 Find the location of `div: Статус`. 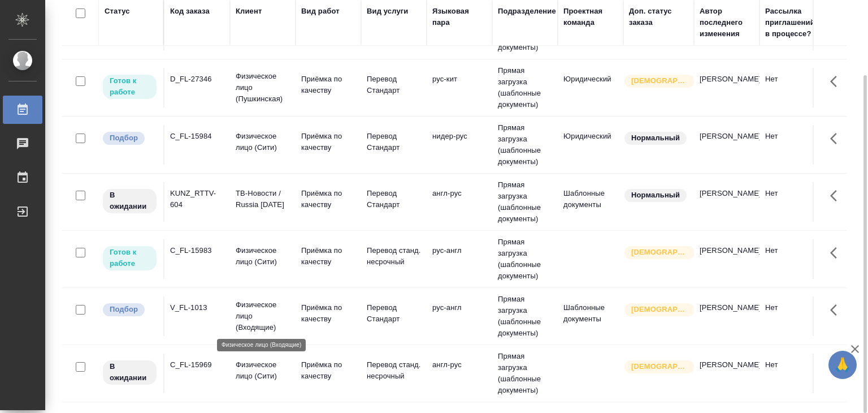

div: Статус is located at coordinates (117, 11).